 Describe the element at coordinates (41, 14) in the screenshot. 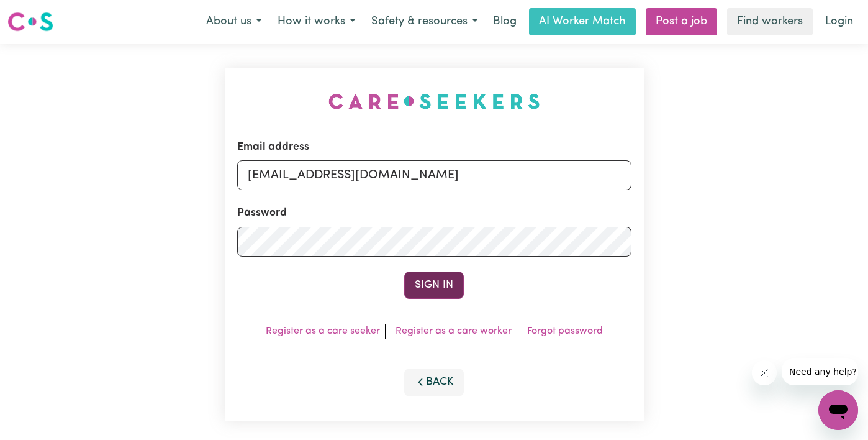

I see `span: Need any help?` at that location.